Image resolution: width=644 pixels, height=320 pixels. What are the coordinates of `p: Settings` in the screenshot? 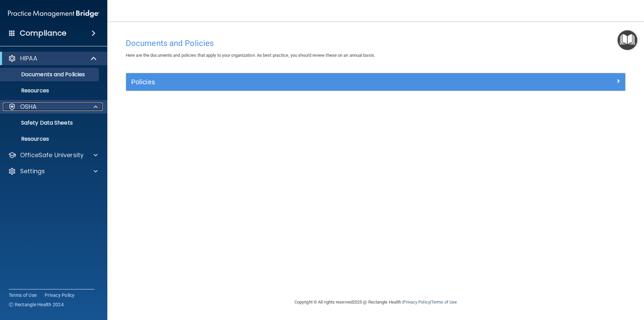 It's located at (32, 171).